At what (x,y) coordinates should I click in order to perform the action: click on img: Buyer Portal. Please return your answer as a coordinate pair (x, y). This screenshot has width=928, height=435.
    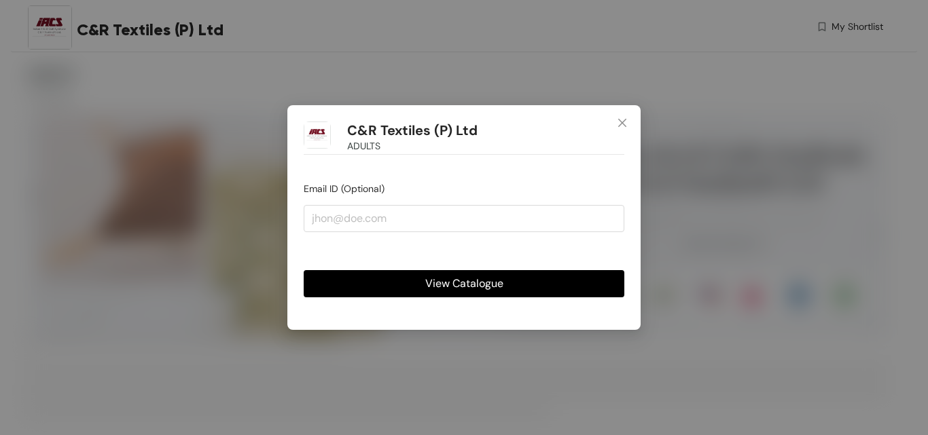
    Looking at the image, I should click on (317, 135).